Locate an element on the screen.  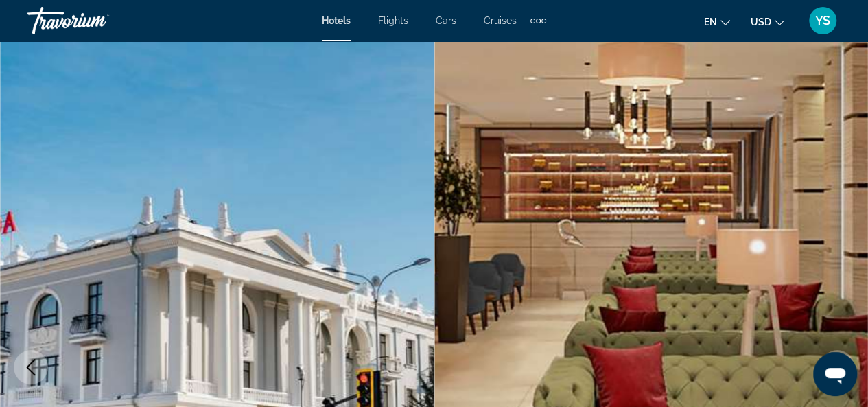
span: USD is located at coordinates (761, 22).